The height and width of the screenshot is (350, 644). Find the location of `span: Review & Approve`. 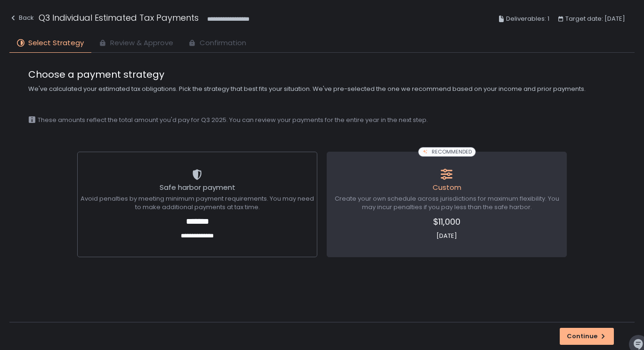

span: Review & Approve is located at coordinates (142, 43).